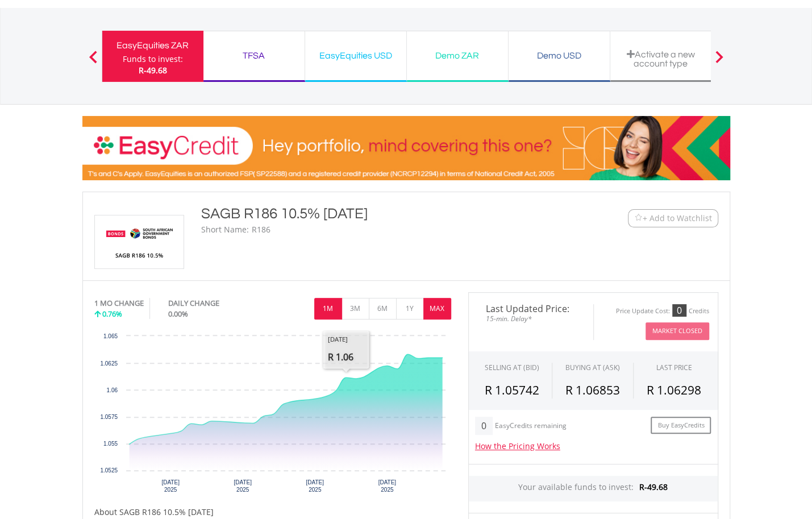  What do you see at coordinates (678, 330) in the screenshot?
I see `button: Market Closed` at bounding box center [678, 330].